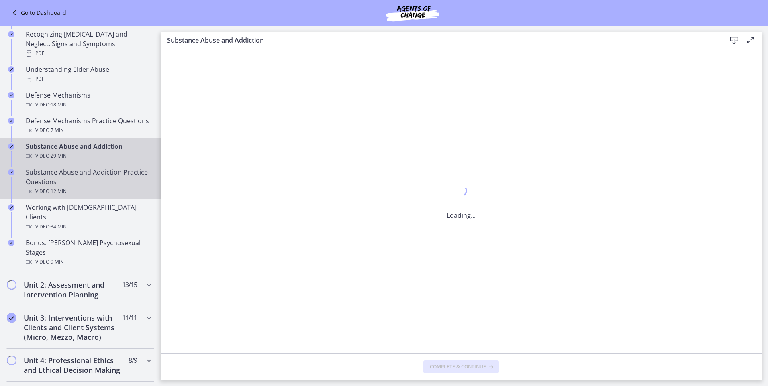 The width and height of the screenshot is (768, 386). I want to click on span: · 7 min, so click(57, 131).